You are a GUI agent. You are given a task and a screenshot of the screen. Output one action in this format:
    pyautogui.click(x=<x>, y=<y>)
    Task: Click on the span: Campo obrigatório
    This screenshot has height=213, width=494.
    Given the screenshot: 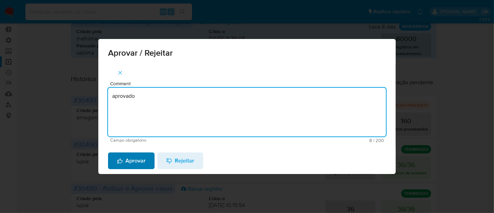 What is the action you would take?
    pyautogui.click(x=178, y=140)
    